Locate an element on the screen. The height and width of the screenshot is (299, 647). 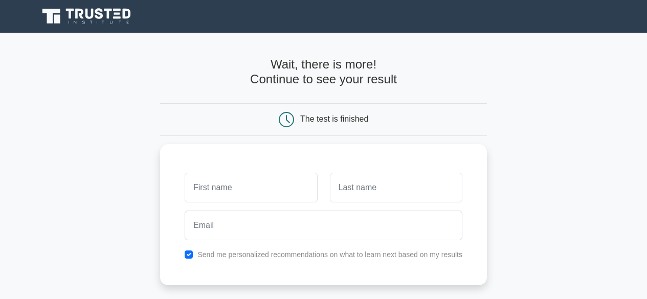
input: Email is located at coordinates (323, 226).